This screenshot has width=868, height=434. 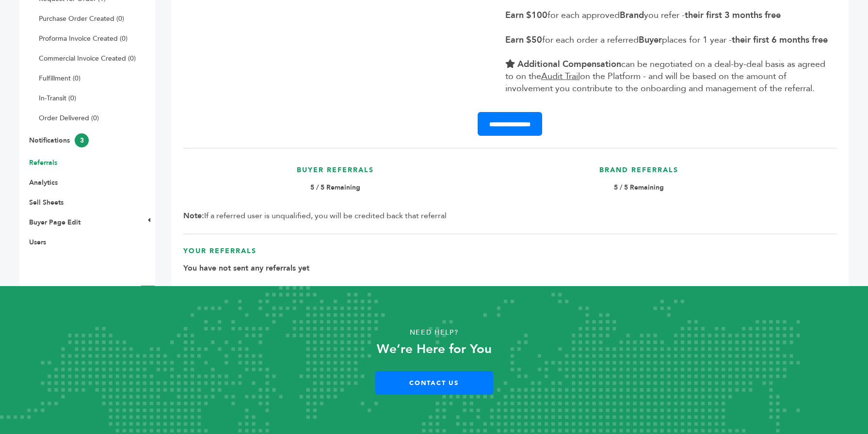 What do you see at coordinates (650, 40) in the screenshot?
I see `b: Buyer` at bounding box center [650, 40].